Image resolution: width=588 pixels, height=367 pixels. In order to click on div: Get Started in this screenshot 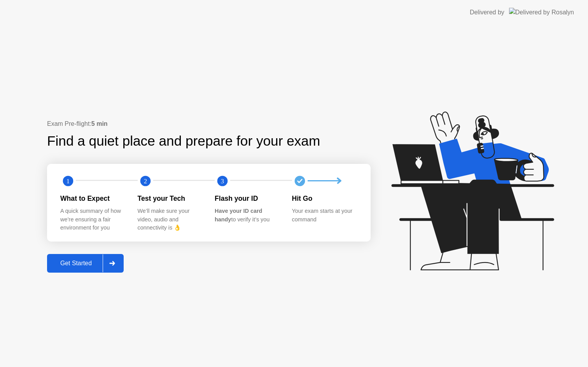, I will do `click(76, 263)`.